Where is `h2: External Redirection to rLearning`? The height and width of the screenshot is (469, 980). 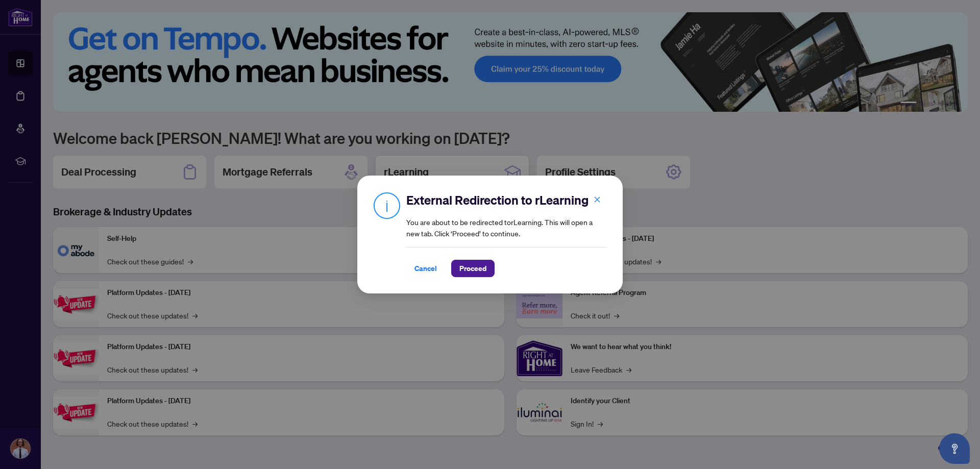
h2: External Redirection to rLearning is located at coordinates (506, 201).